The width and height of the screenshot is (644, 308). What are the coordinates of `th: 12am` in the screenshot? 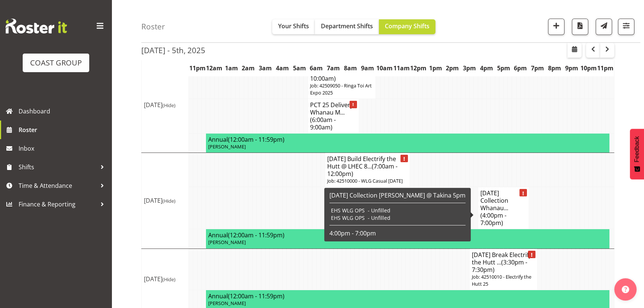 It's located at (214, 68).